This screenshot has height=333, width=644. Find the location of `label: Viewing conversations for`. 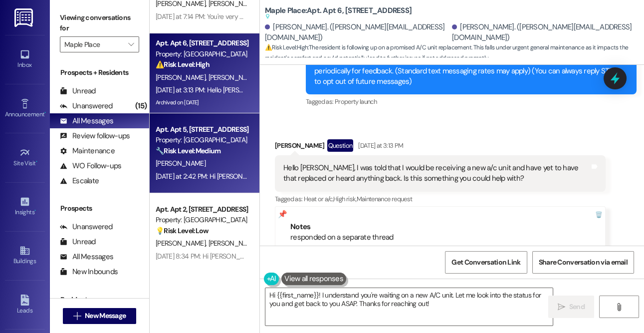

label: Viewing conversations for is located at coordinates (99, 23).